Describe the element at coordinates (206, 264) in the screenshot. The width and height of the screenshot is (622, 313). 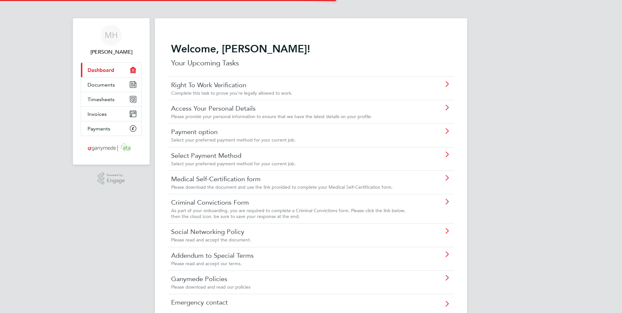
I see `span: Please read and accept our terms.` at that location.